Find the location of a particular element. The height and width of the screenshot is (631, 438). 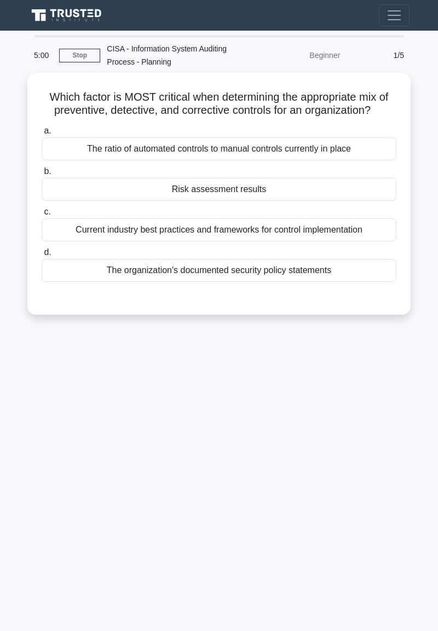

div: The ratio of automated controls to manual controls currently in place is located at coordinates (219, 149).